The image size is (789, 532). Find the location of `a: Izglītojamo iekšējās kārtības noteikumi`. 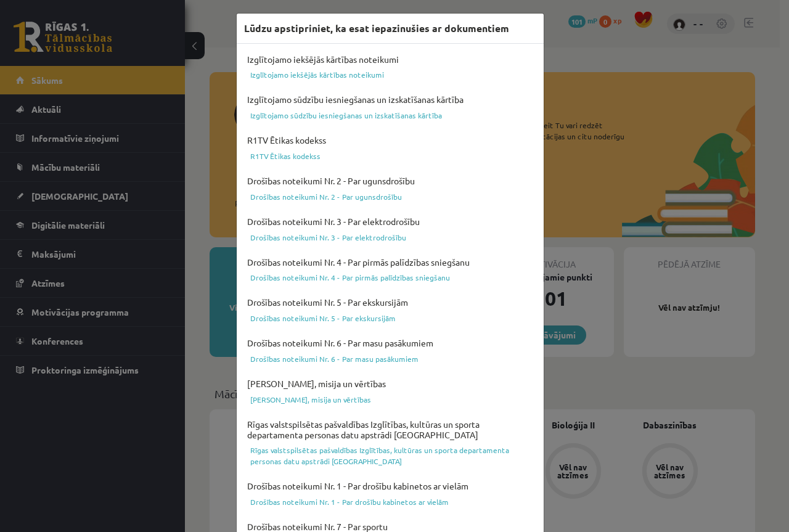

a: Izglītojamo iekšējās kārtības noteikumi is located at coordinates (390, 75).